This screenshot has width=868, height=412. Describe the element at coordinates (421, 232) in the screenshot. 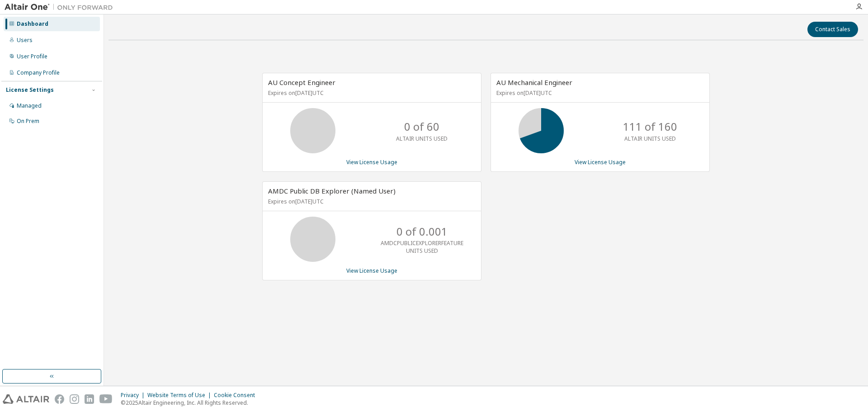

I see `p: 0 of 0.001` at that location.